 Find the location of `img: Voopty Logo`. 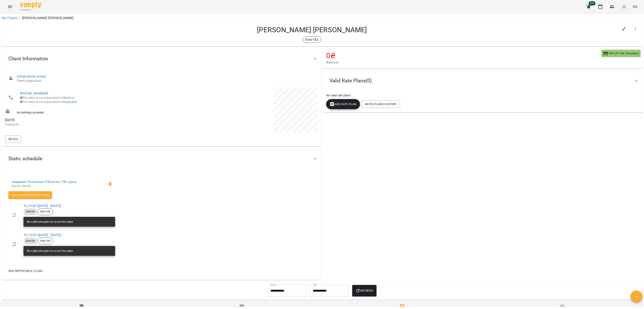

img: Voopty Logo is located at coordinates (30, 5).